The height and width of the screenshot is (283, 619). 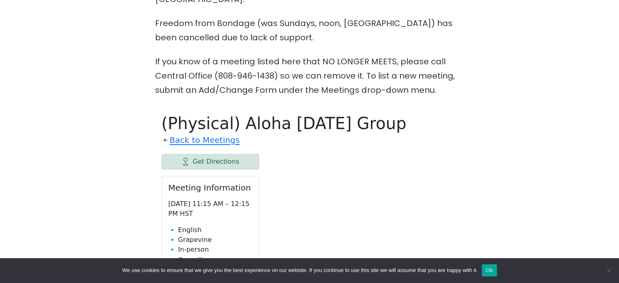 I want to click on li: Grapevine, so click(x=215, y=240).